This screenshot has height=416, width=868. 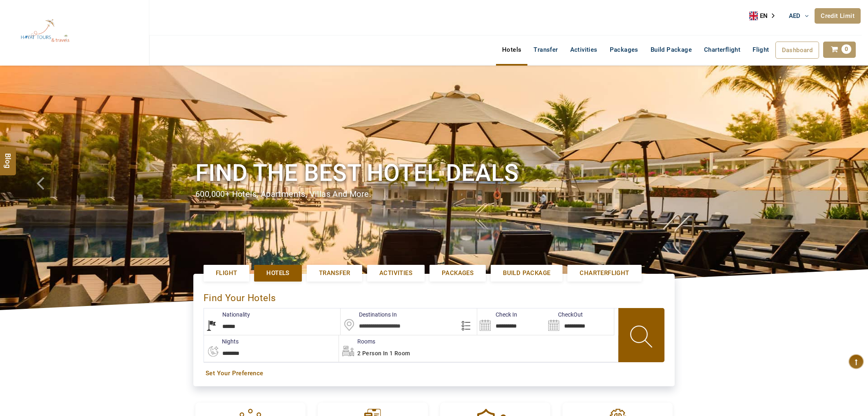 What do you see at coordinates (434, 374) in the screenshot?
I see `a: Set Your Preference` at bounding box center [434, 374].